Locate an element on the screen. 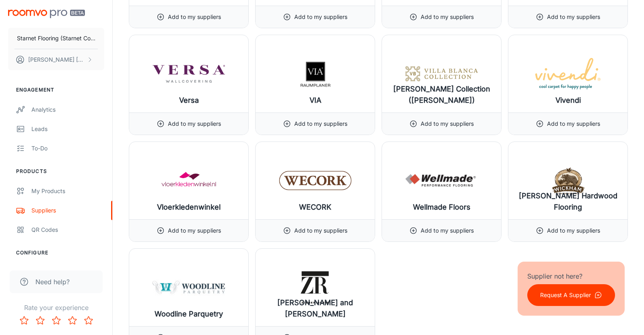 The width and height of the screenshot is (644, 335). img: Roomvo PRO Beta is located at coordinates (46, 13).